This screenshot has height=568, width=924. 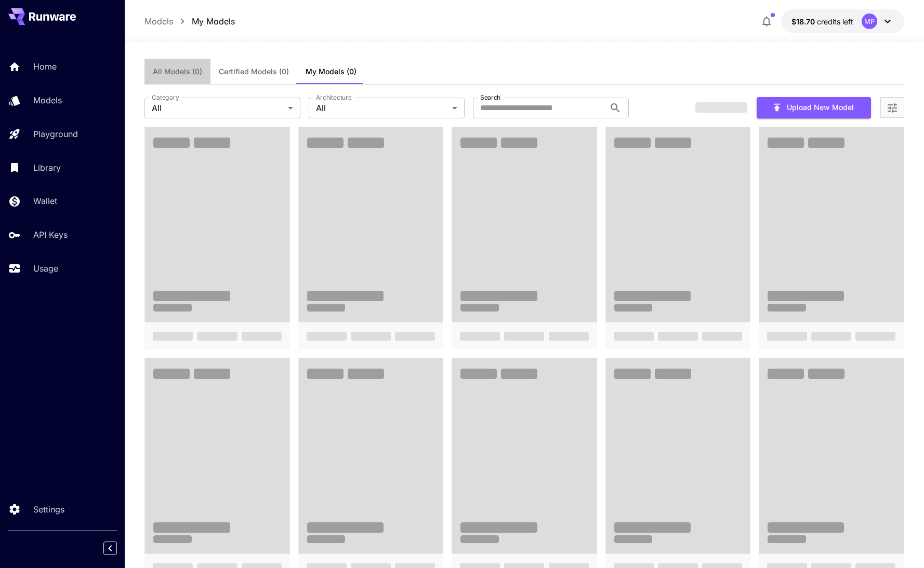 What do you see at coordinates (45, 67) in the screenshot?
I see `p: Home` at bounding box center [45, 67].